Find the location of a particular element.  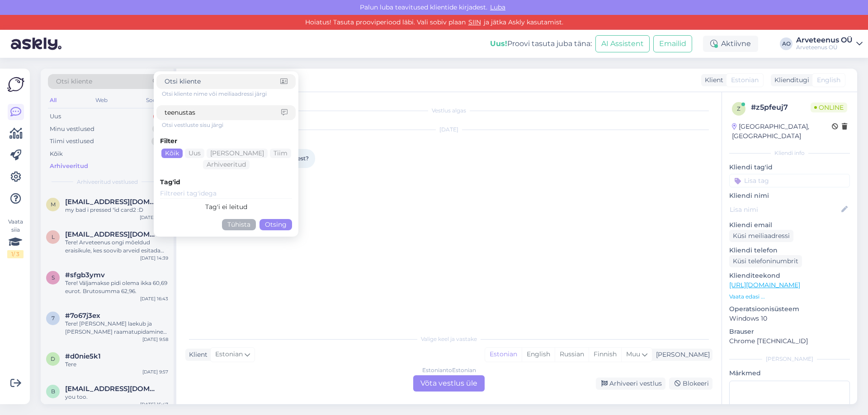

span: b is located at coordinates (53, 391).